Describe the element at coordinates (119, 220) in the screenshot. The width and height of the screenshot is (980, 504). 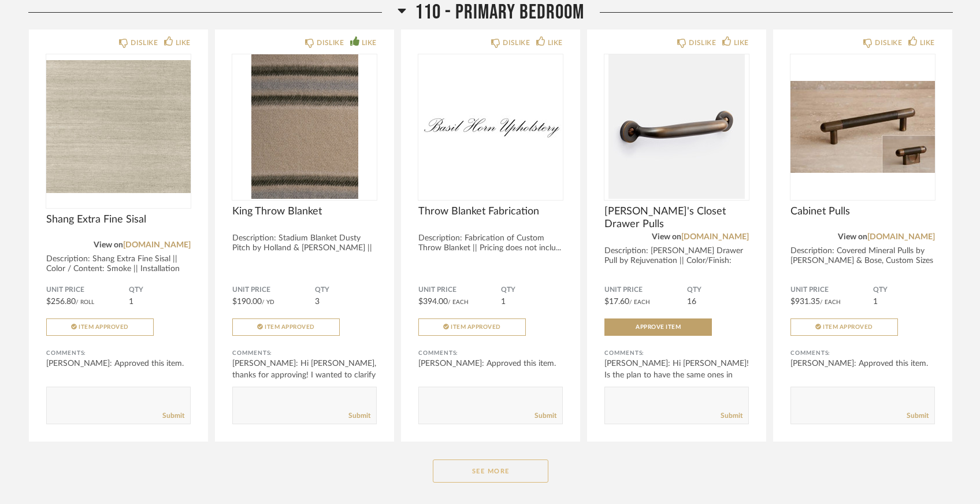
I see `span: Shang Extra Fine Sisal` at that location.